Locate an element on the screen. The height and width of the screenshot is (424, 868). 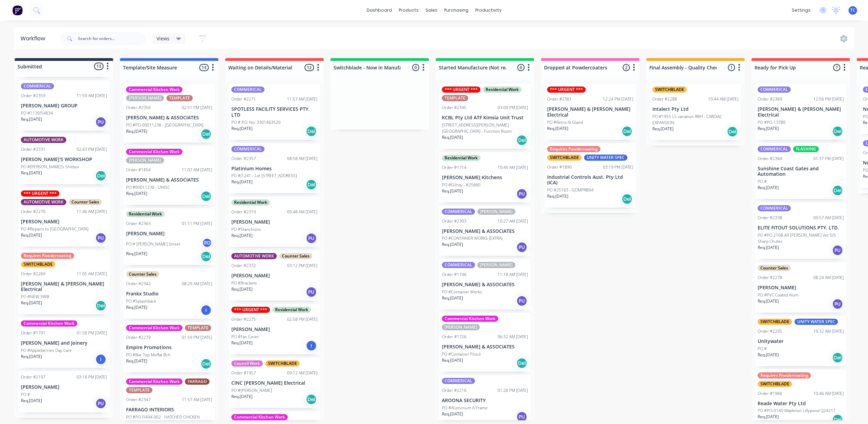
div: UNITY WATER SPEC is located at coordinates (816, 321).